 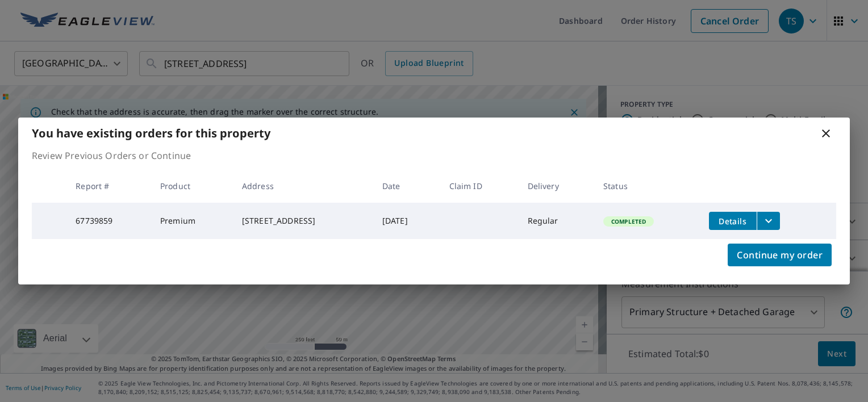 I want to click on td: 67739859, so click(x=108, y=221).